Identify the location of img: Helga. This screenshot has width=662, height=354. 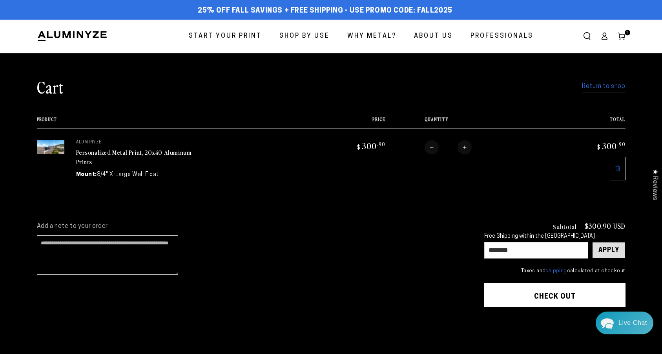
(100, 22).